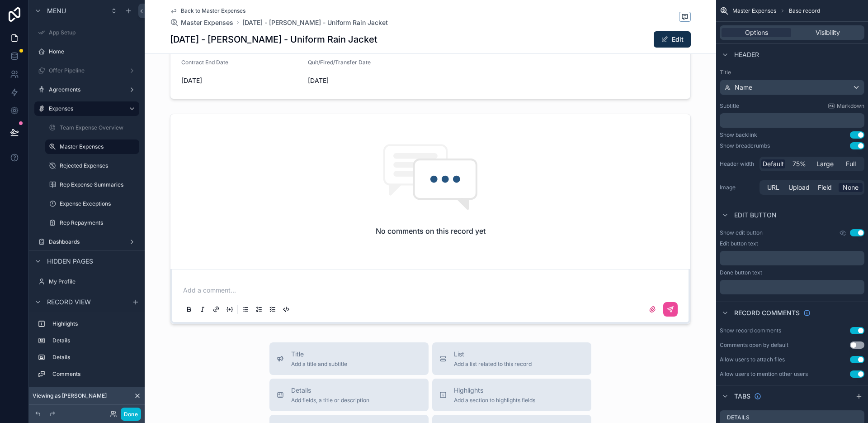 This screenshot has width=868, height=423. Describe the element at coordinates (743, 396) in the screenshot. I see `span: Tabs` at that location.